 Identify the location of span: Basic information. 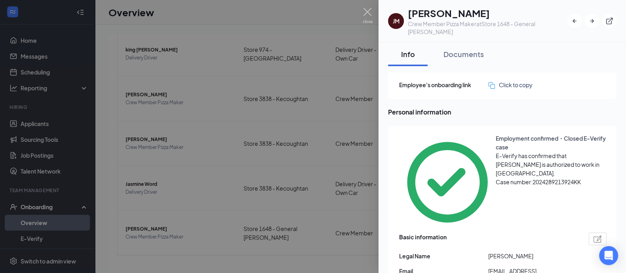
(423, 239).